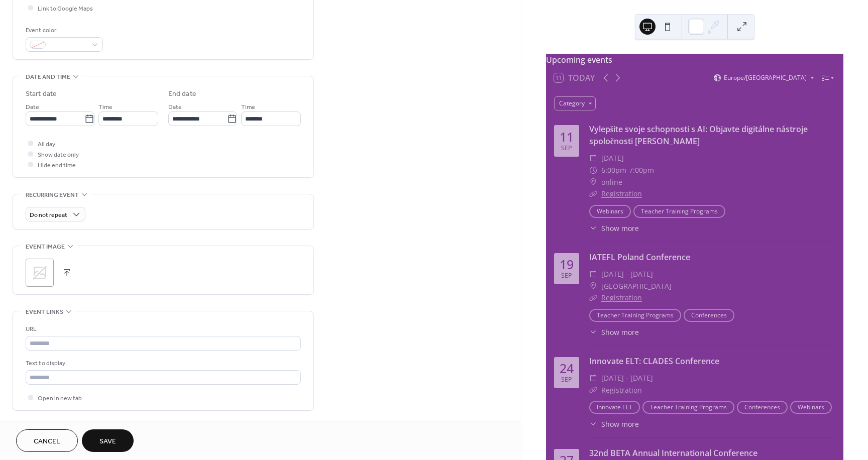 The height and width of the screenshot is (460, 868). Describe the element at coordinates (695, 60) in the screenshot. I see `div: Upcoming events` at that location.